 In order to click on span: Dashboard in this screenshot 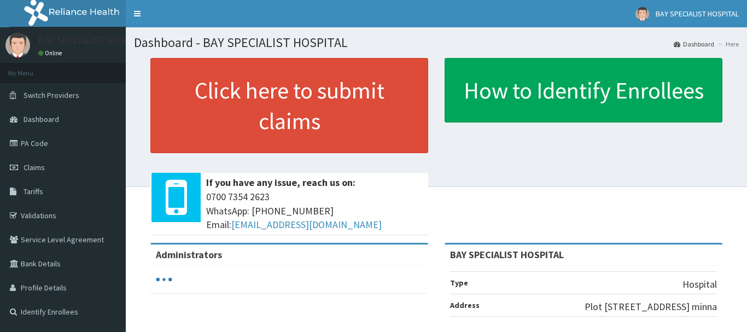, I will do `click(41, 119)`.